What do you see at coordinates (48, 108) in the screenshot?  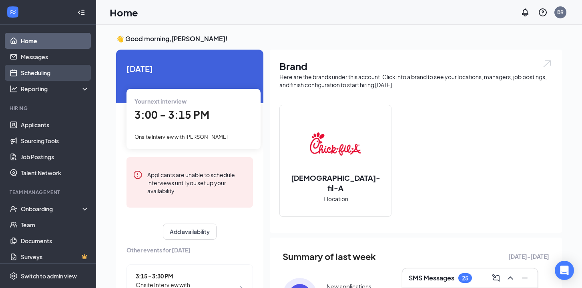 I see `div: Hiring` at bounding box center [48, 108].